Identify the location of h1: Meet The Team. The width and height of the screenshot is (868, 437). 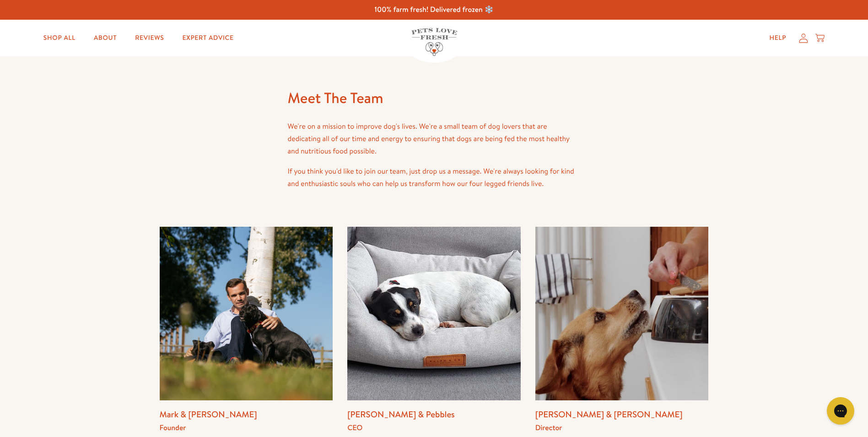
(434, 98).